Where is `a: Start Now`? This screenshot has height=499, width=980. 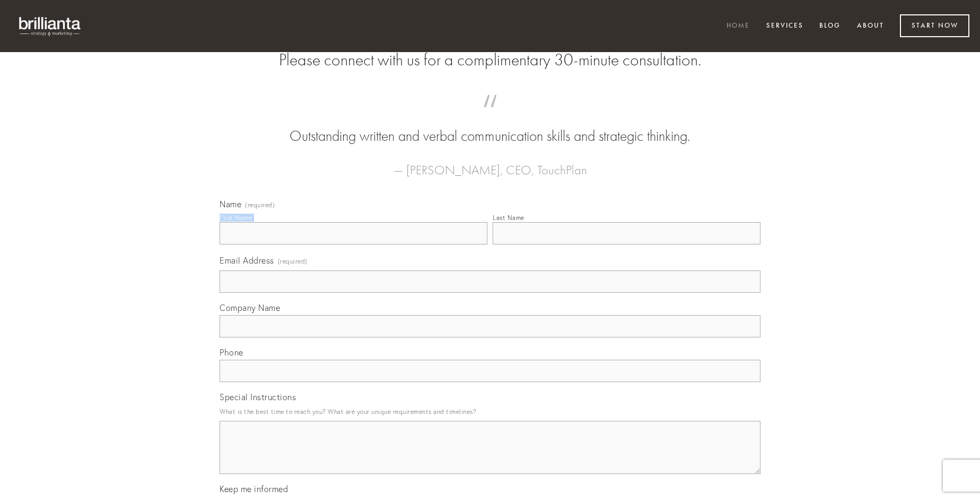
a: Start Now is located at coordinates (935, 26).